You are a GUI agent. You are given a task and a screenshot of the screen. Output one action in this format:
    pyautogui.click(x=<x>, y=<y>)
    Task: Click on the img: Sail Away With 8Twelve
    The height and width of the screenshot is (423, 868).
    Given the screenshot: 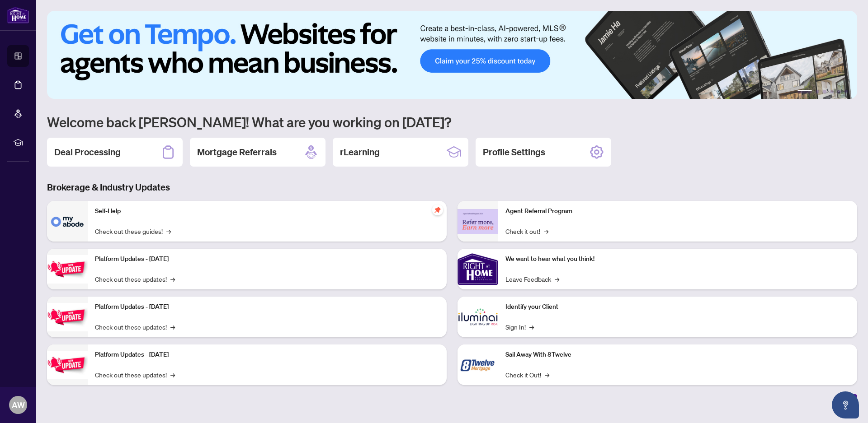 What is the action you would take?
    pyautogui.click(x=478, y=365)
    